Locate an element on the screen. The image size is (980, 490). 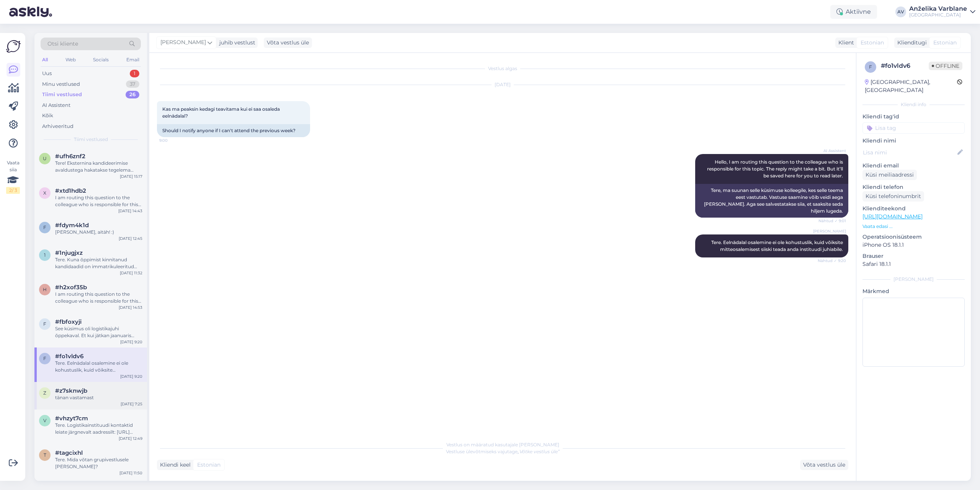
p: Brauser is located at coordinates (913, 256).